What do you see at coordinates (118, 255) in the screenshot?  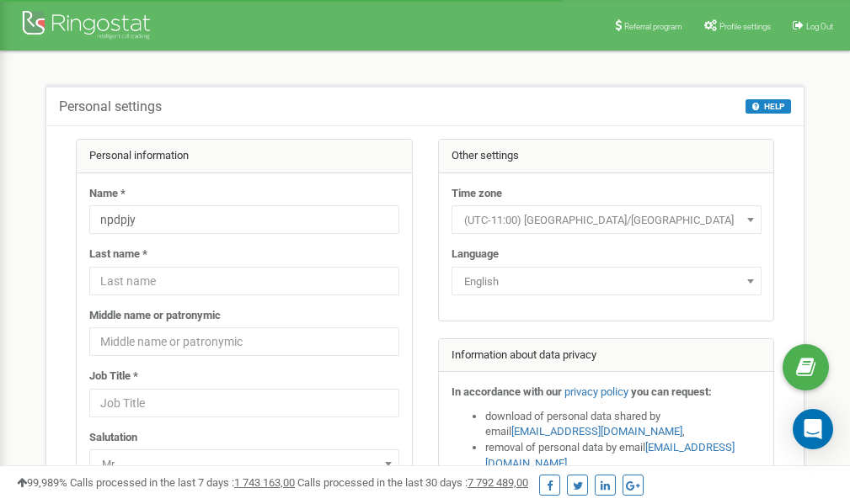 I see `label: Last name *` at bounding box center [118, 255].